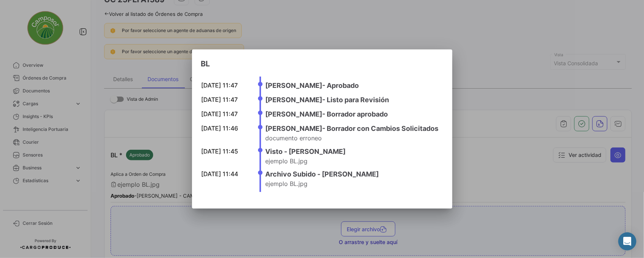 The image size is (644, 258). What do you see at coordinates (627, 242) in the screenshot?
I see `div: Abrir Intercom Messenger` at bounding box center [627, 242].